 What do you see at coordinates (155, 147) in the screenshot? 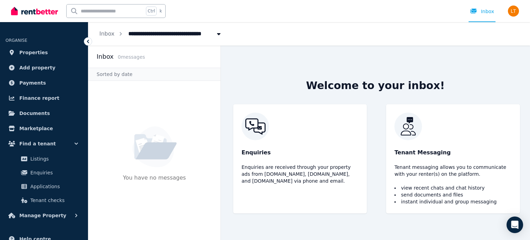
I see `img: No Message Available` at bounding box center [155, 147].